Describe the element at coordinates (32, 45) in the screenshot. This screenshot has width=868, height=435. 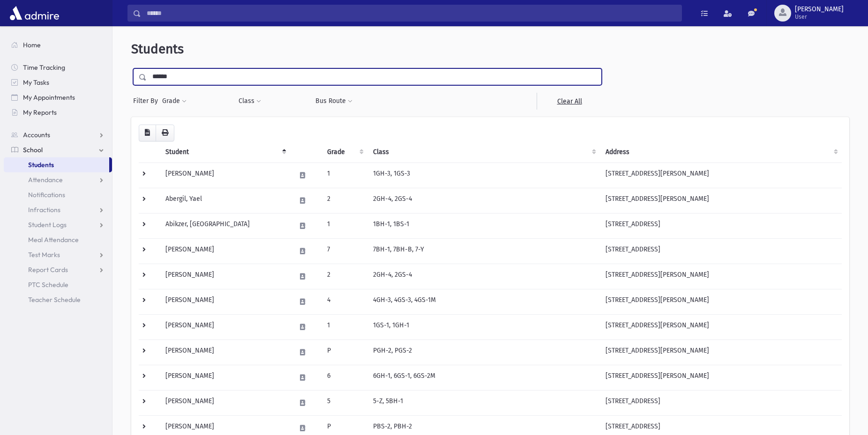
I see `span: Home` at that location.